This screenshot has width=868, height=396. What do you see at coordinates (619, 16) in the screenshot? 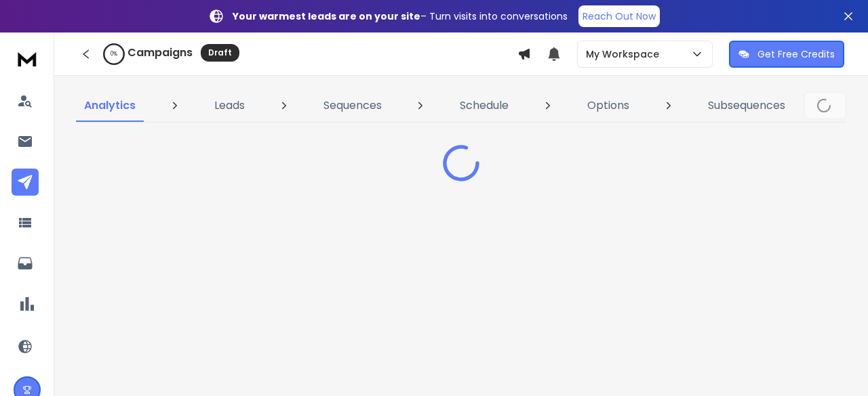
I see `p: Reach Out Now` at bounding box center [619, 16].